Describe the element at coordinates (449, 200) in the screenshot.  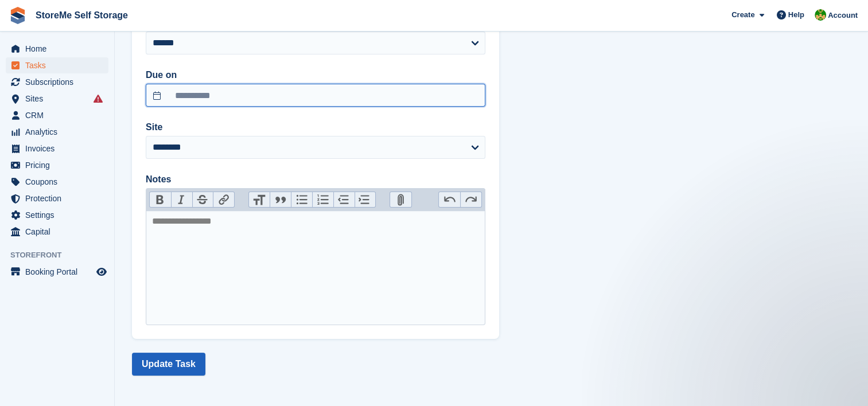
I see `button: Undo` at that location.